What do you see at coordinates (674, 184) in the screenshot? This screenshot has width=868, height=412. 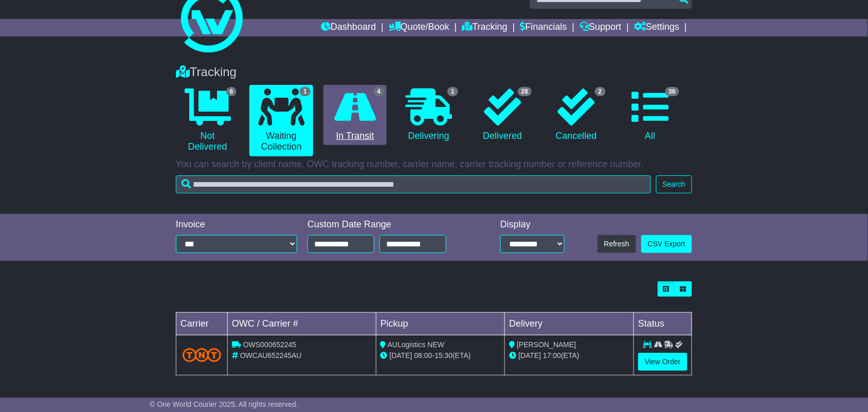 I see `button: Search` at bounding box center [674, 184].